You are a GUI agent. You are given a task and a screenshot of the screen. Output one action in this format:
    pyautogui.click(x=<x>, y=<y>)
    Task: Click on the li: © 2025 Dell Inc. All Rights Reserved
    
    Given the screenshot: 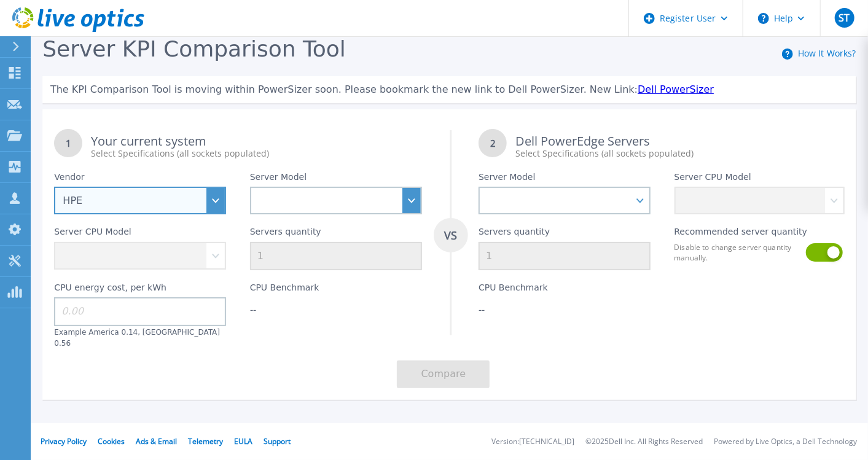 What is the action you would take?
    pyautogui.click(x=644, y=442)
    